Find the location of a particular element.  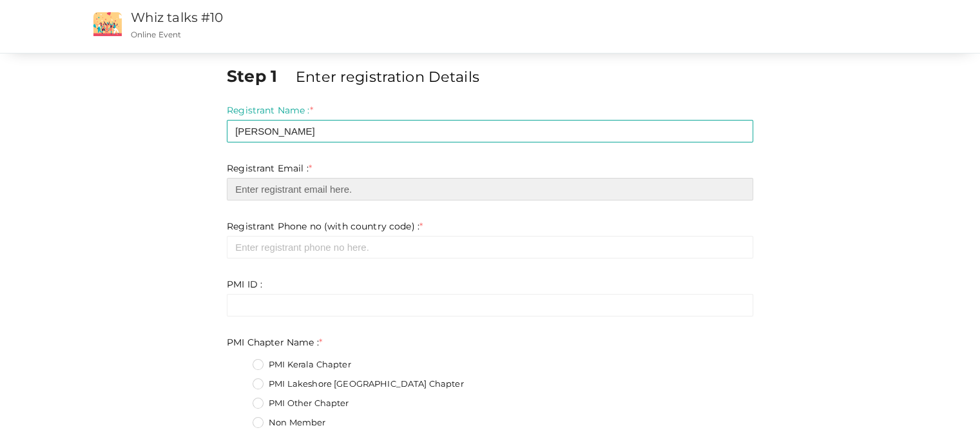

label: Registrant Phone no (with country code) : is located at coordinates (325, 226).